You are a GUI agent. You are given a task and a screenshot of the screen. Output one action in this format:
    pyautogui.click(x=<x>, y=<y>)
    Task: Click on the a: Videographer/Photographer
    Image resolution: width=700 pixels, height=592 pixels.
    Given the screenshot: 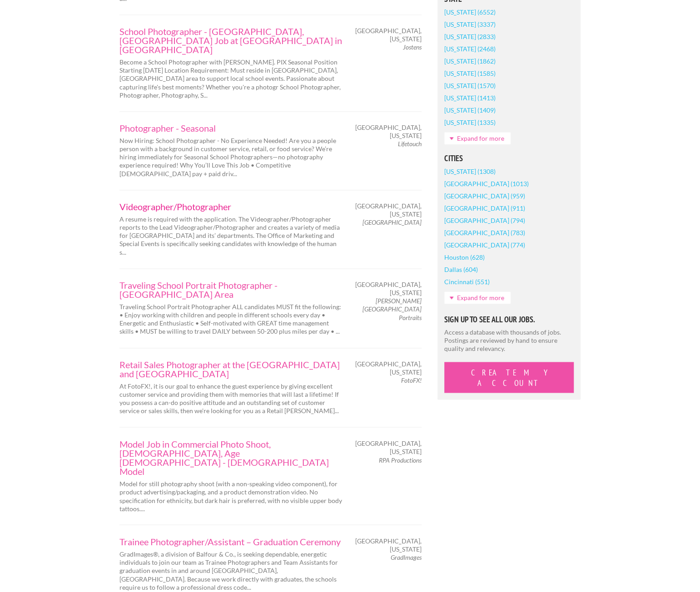 What is the action you would take?
    pyautogui.click(x=231, y=206)
    